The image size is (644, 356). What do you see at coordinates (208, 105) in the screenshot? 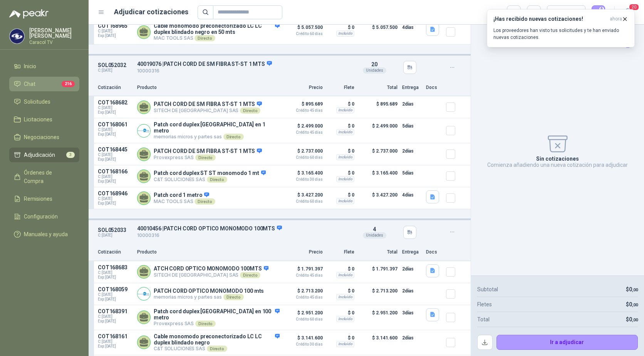
I see `p: PATCH CORD DE SM FIBRA ST-ST 1 MTS` at bounding box center [208, 105].